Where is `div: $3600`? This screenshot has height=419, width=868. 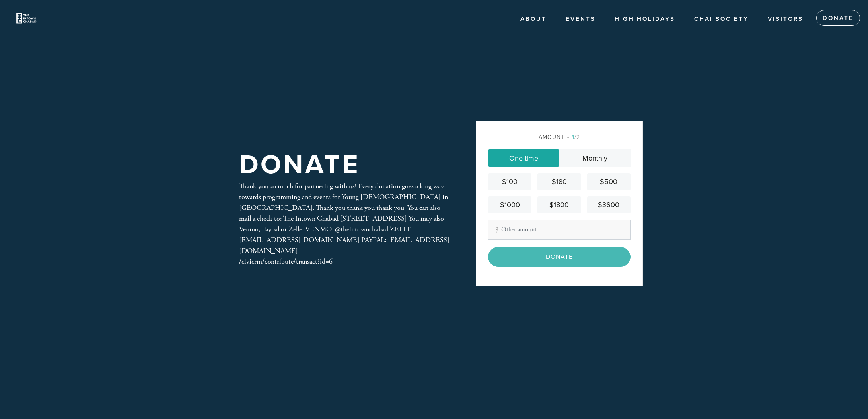 div: $3600 is located at coordinates (609, 205).